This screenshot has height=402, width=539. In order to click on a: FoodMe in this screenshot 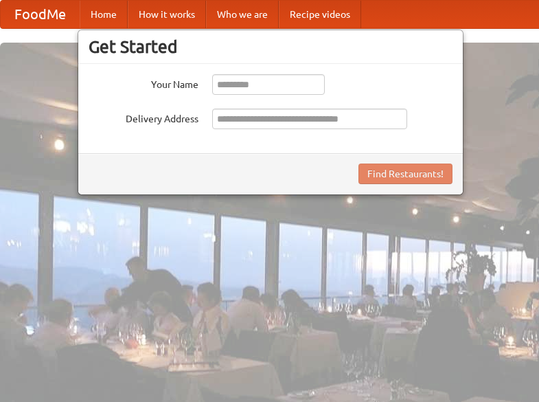, I will do `click(40, 14)`.